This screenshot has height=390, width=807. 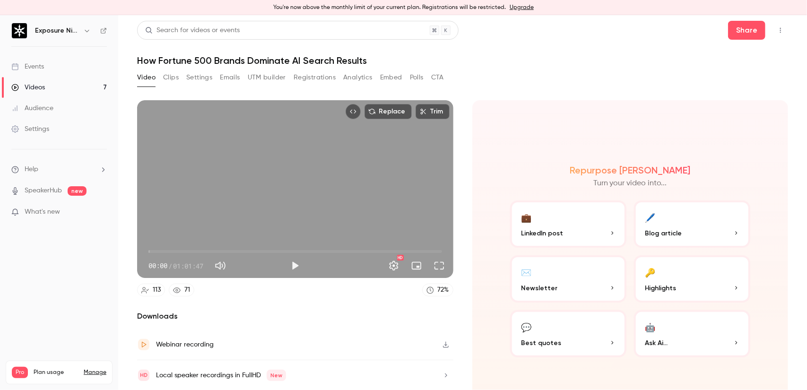 I want to click on p: Turn your video into..., so click(x=630, y=183).